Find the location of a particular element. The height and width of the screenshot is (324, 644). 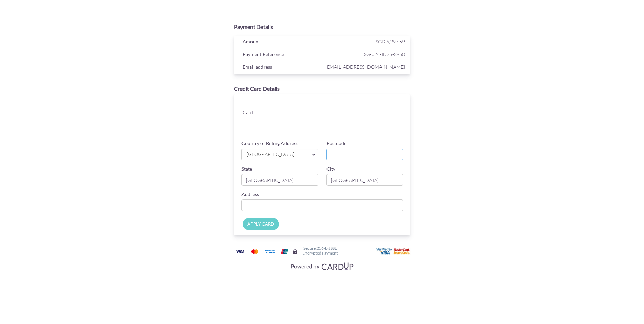

label: City is located at coordinates (331, 169).